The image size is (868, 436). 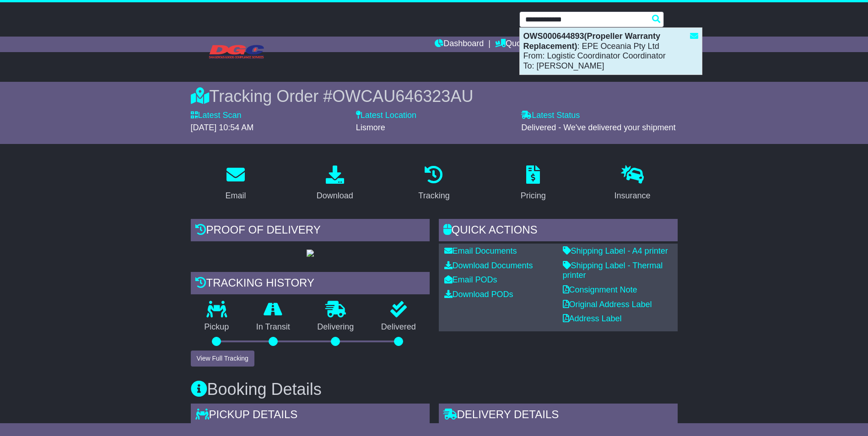 I want to click on a: Download, so click(x=335, y=184).